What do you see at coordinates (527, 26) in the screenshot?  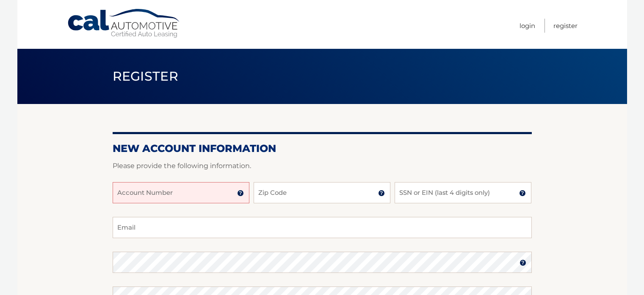 I see `a: Login` at bounding box center [527, 26].